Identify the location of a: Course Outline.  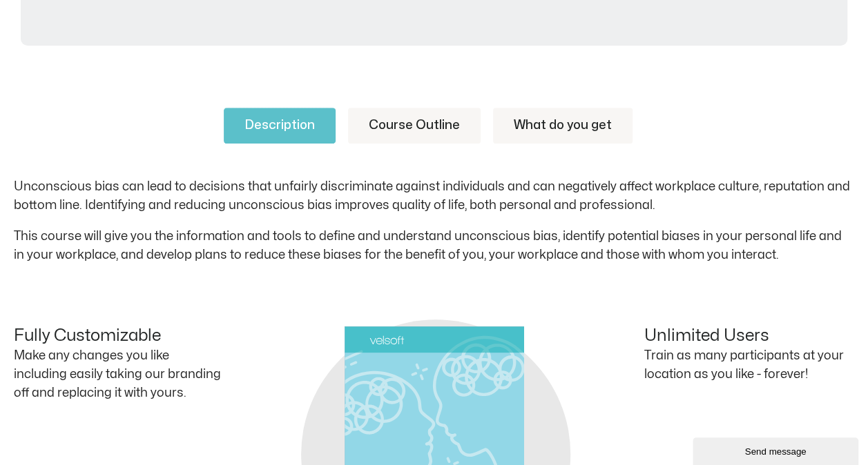
(415, 125).